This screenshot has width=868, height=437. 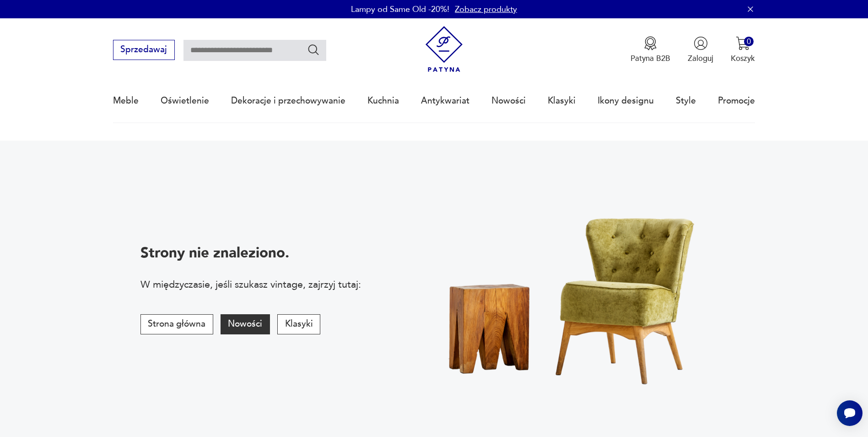 What do you see at coordinates (650, 50) in the screenshot?
I see `button: Patyna B2B` at bounding box center [650, 50].